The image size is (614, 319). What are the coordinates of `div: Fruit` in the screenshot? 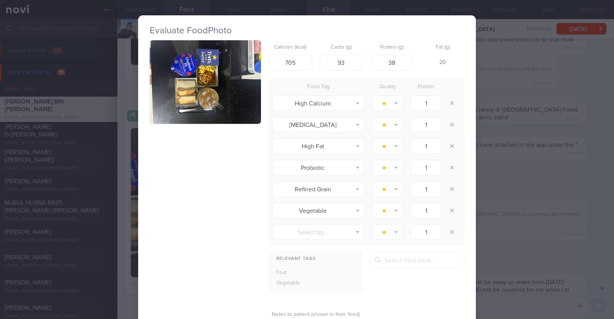 It's located at (293, 273).